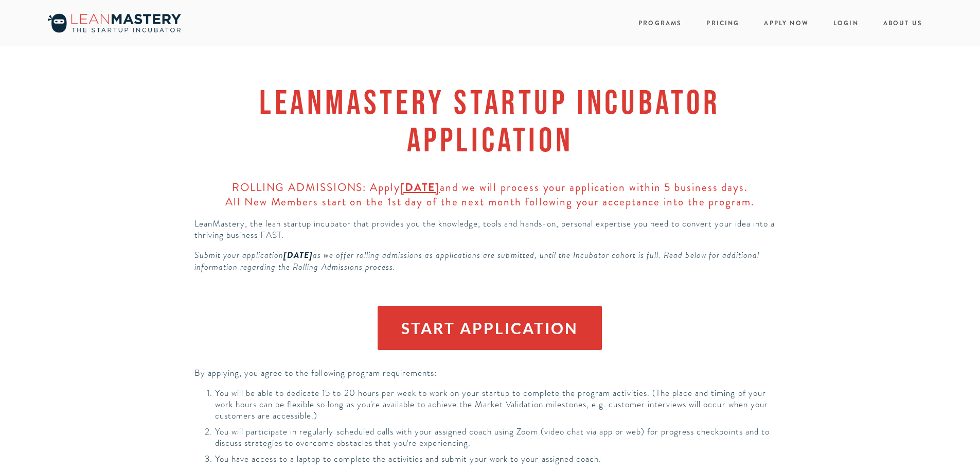  Describe the element at coordinates (660, 23) in the screenshot. I see `a: Programs` at that location.